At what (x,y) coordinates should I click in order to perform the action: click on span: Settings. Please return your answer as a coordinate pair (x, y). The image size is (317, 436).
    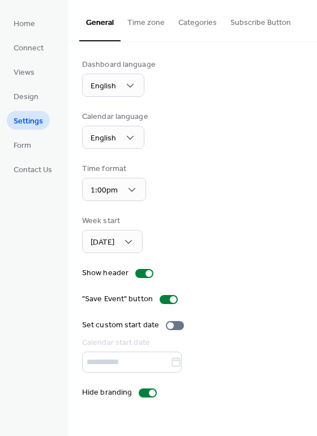
    Looking at the image, I should click on (28, 121).